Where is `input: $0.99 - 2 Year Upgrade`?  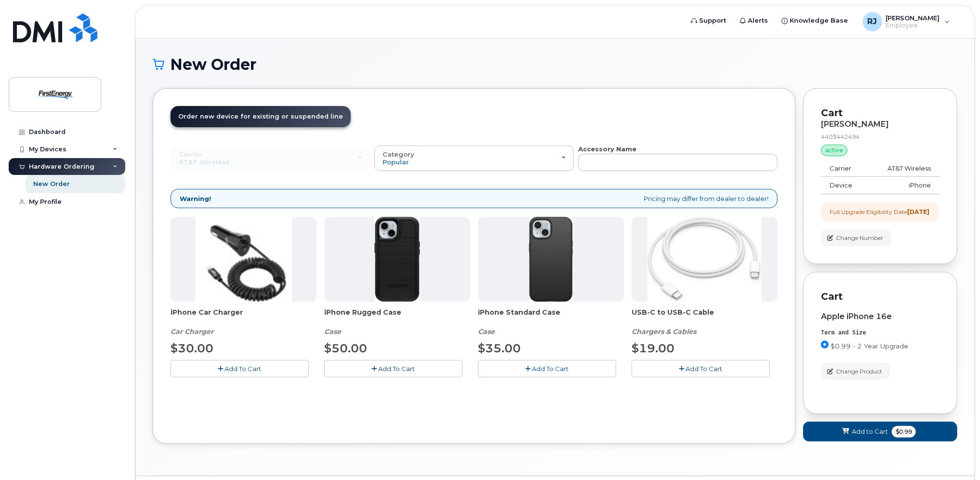 input: $0.99 - 2 Year Upgrade is located at coordinates (825, 345).